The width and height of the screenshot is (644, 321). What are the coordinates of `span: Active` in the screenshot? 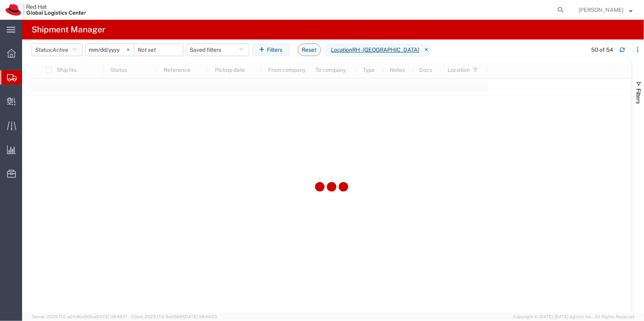 It's located at (61, 50).